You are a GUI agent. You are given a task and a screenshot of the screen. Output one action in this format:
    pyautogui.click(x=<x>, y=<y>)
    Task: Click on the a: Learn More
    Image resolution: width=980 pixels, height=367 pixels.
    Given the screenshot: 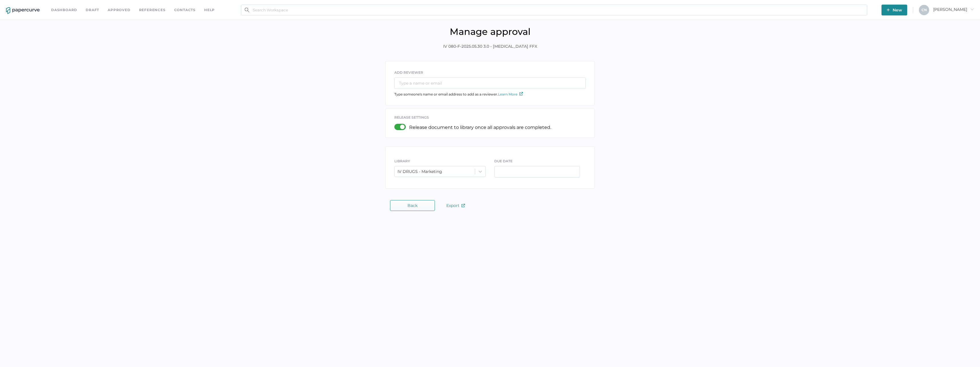 What is the action you would take?
    pyautogui.click(x=511, y=94)
    